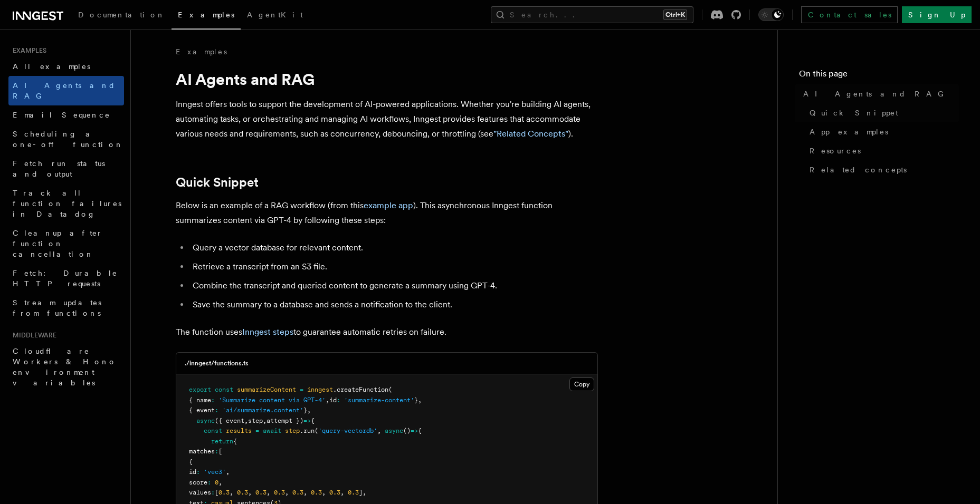 The width and height of the screenshot is (980, 504). I want to click on p: Inngest offers tools to support the development of AI-powered applications. Whether you're buildi..., so click(387, 119).